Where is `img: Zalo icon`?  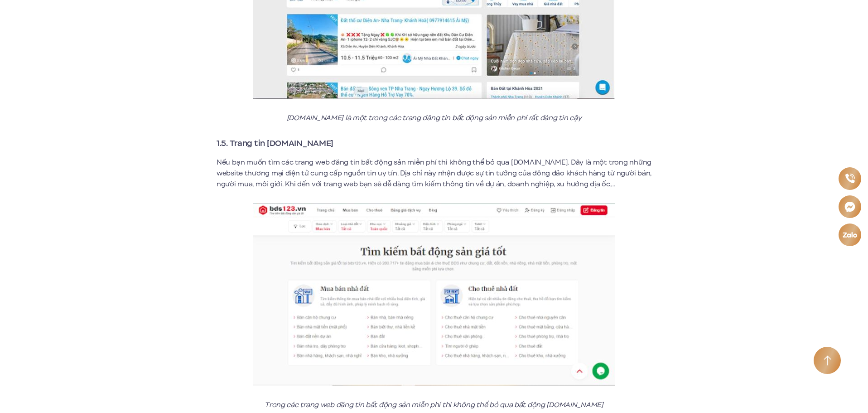
img: Zalo icon is located at coordinates (849, 234).